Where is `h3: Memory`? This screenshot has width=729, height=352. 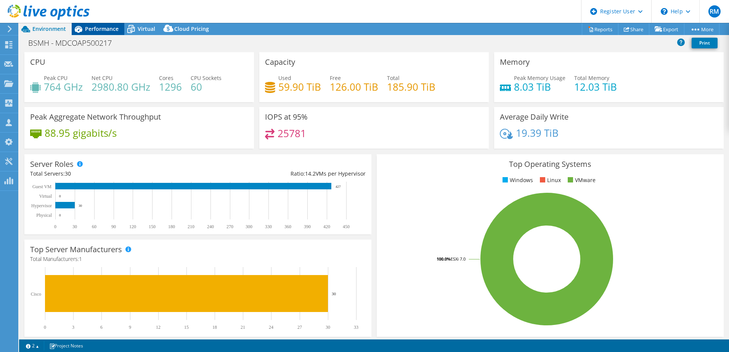
h3: Memory is located at coordinates (514, 62).